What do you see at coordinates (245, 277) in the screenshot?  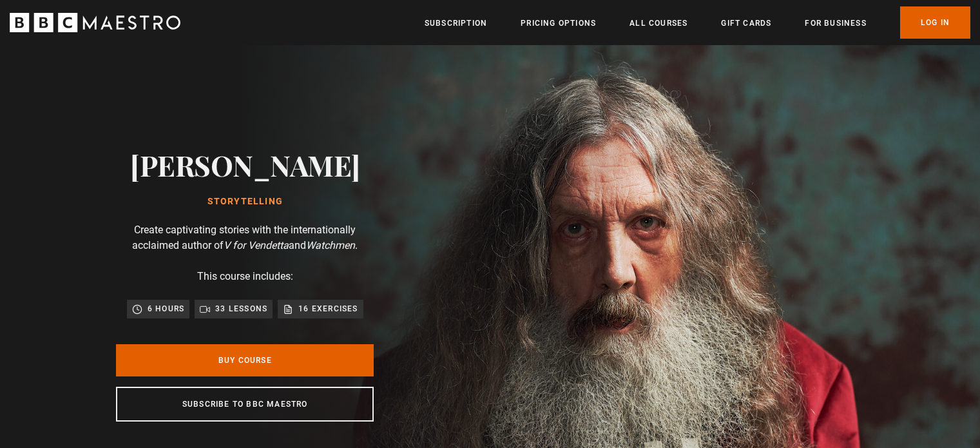 I see `p: This course includes:` at bounding box center [245, 277].